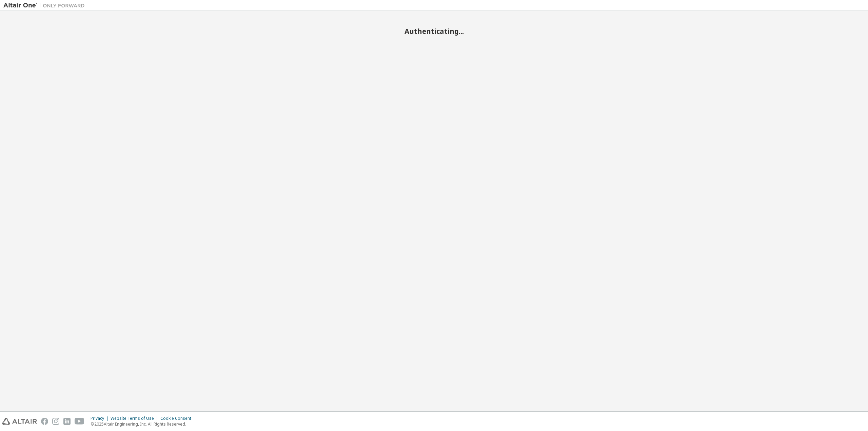 This screenshot has width=868, height=431. I want to click on img: linkedin.svg, so click(67, 421).